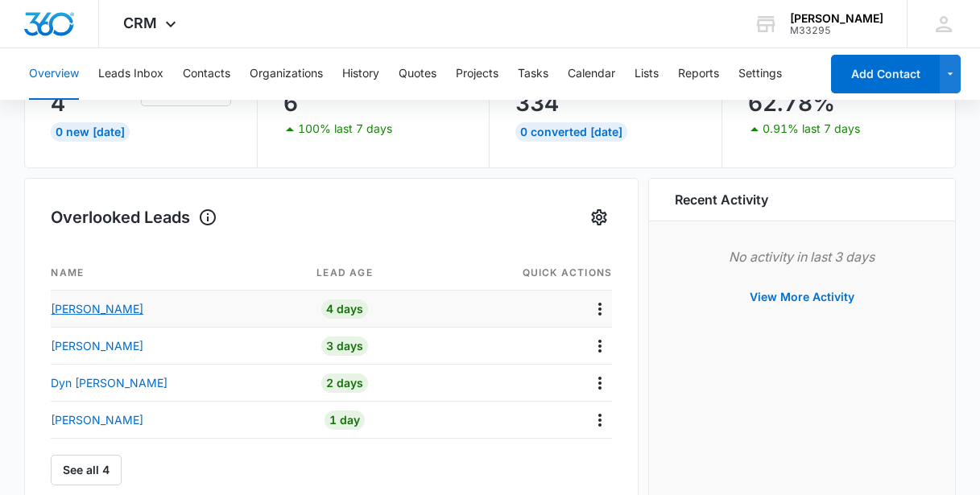 The image size is (980, 495). Describe the element at coordinates (517, 273) in the screenshot. I see `th: Quick actions` at that location.